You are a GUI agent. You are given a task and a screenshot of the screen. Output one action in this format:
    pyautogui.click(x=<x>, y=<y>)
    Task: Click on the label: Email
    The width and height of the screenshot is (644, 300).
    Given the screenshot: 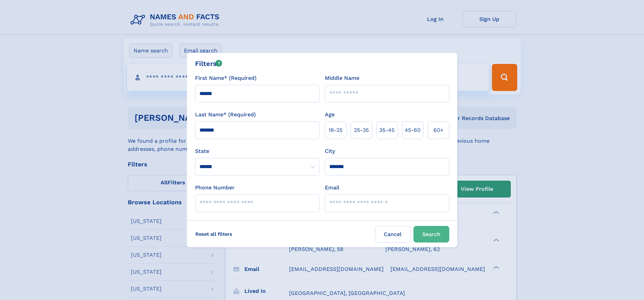 What is the action you would take?
    pyautogui.click(x=332, y=188)
    